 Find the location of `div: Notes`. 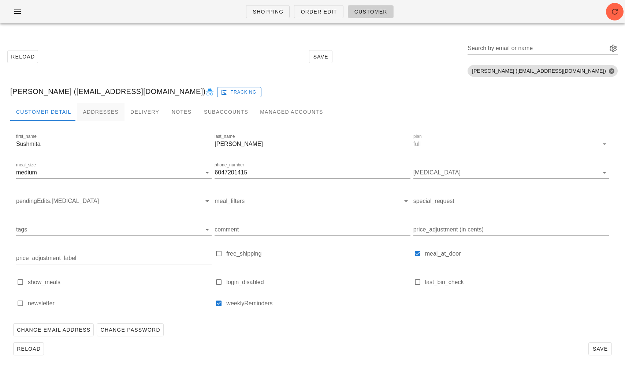

div: Notes is located at coordinates (182, 112).